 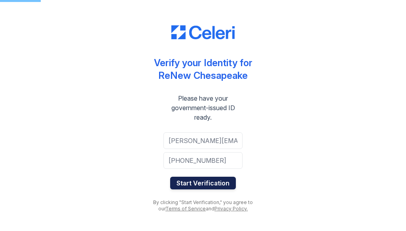 What do you see at coordinates (203, 140) in the screenshot?
I see `input: Email` at bounding box center [203, 140].